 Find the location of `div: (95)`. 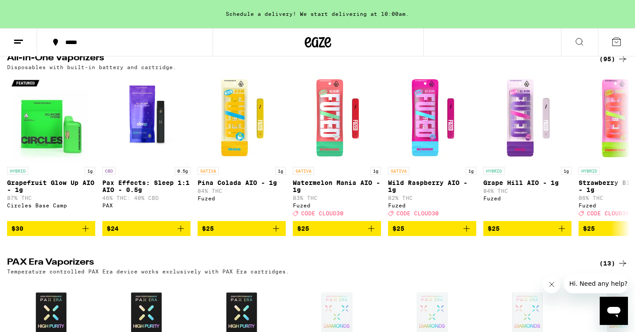

div: (95) is located at coordinates (613, 59).